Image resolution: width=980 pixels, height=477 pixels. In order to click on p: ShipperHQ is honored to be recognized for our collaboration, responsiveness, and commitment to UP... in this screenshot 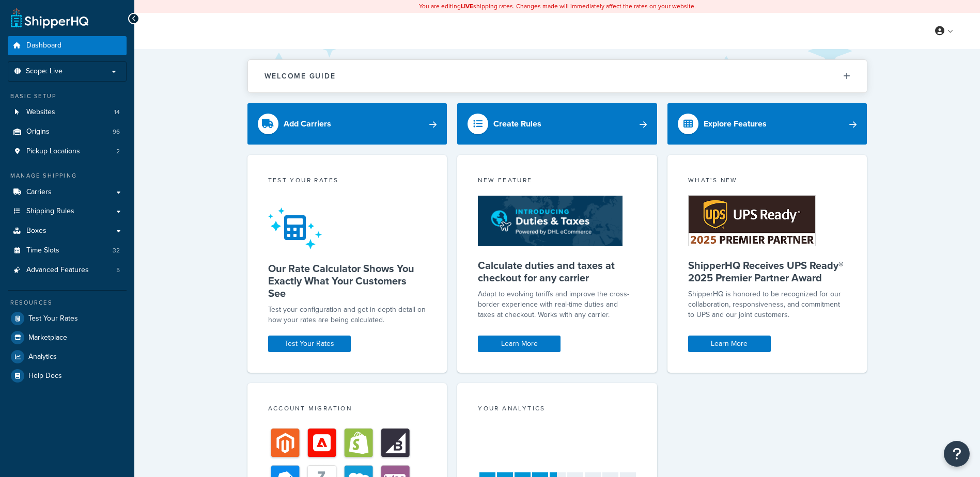, I will do `click(767, 305)`.